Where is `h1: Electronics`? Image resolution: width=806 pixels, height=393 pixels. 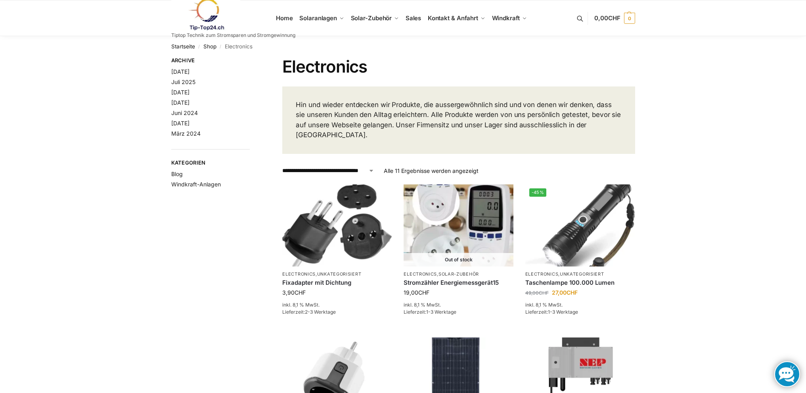 h1: Electronics is located at coordinates (458, 67).